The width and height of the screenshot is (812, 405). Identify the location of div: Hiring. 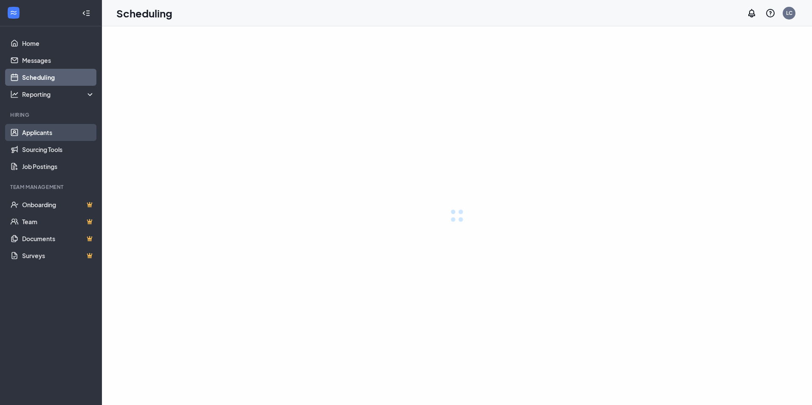
(51, 115).